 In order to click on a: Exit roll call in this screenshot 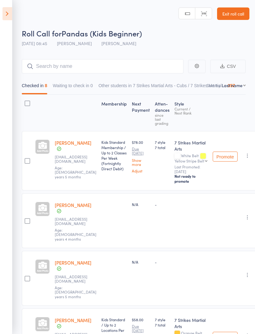, I will do `click(233, 14)`.